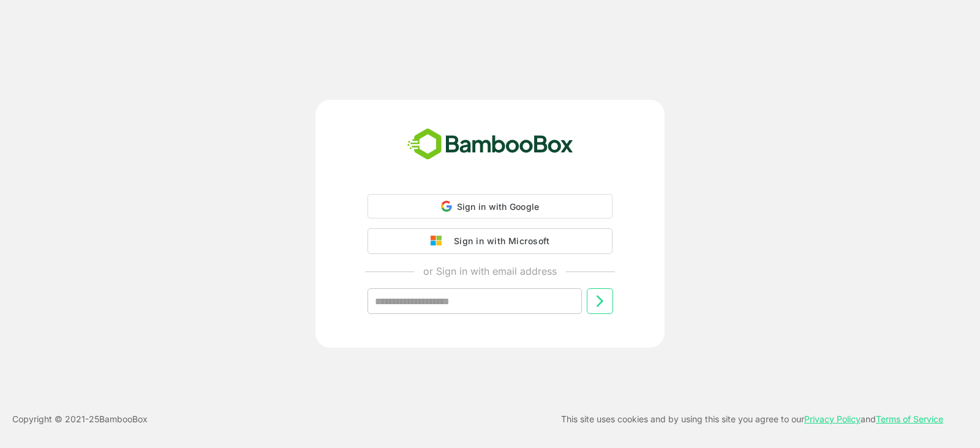 This screenshot has width=980, height=448. What do you see at coordinates (80, 419) in the screenshot?
I see `p: Copyright © 2021- 25 BambooBox` at bounding box center [80, 419].